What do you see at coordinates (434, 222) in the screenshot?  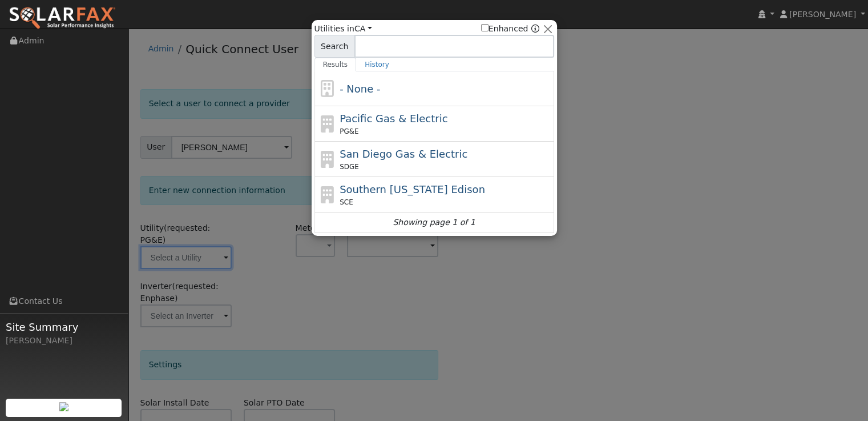 I see `i: Showing page 1 of 1` at bounding box center [434, 222].